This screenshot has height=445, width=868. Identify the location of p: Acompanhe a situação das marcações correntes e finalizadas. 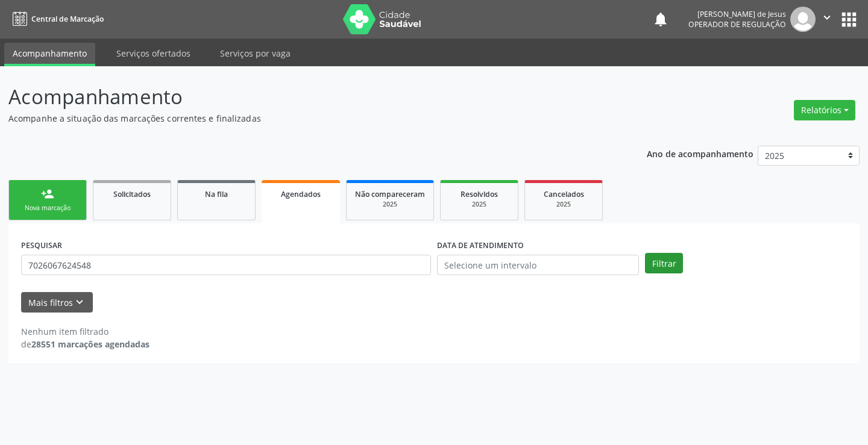
(306, 118).